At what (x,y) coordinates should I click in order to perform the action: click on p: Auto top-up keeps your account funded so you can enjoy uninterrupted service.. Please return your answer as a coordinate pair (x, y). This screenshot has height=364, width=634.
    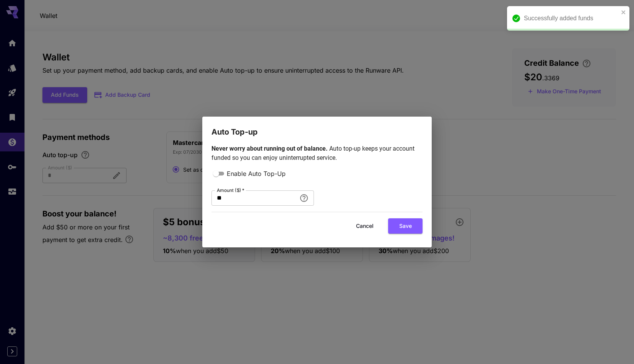
    Looking at the image, I should click on (317, 153).